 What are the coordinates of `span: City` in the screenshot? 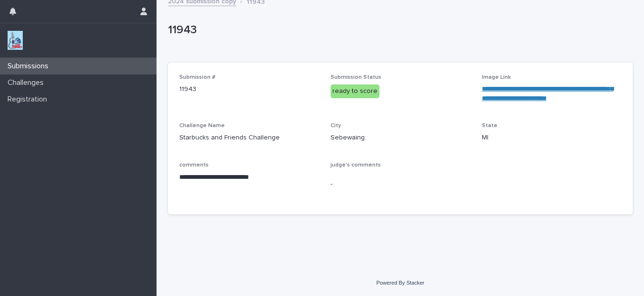 It's located at (336, 125).